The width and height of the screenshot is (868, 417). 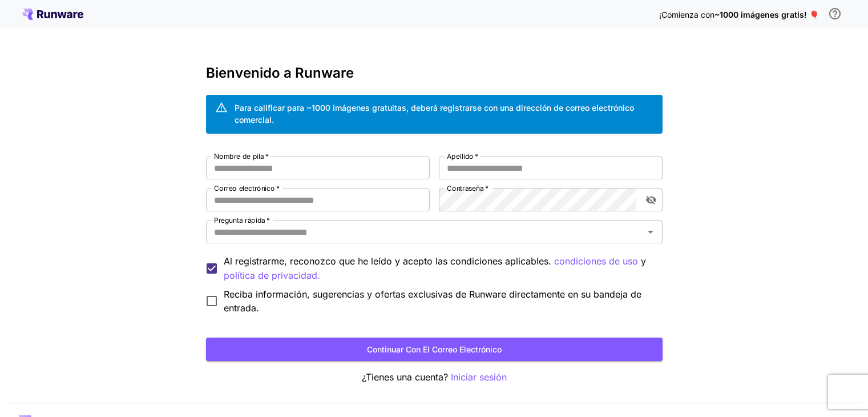 I want to click on font: ¡Comienza con, so click(x=686, y=14).